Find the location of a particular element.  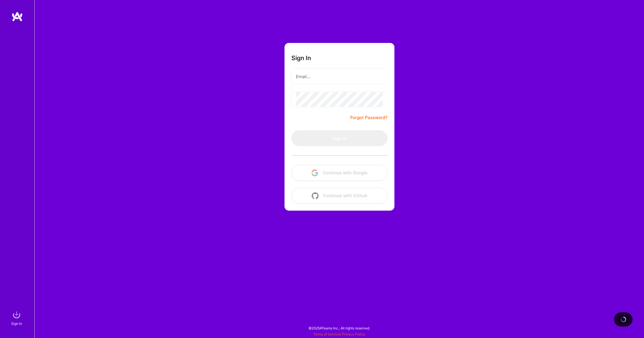

a: Terms of Service is located at coordinates (326, 334).